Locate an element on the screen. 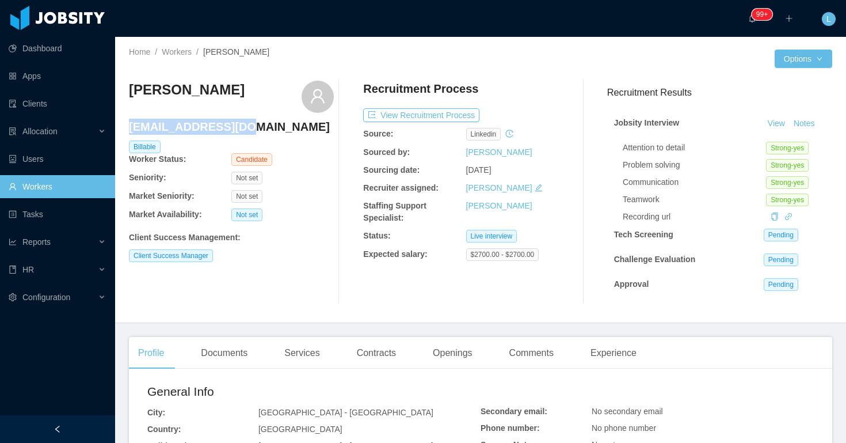  a: icon: exportView Recruitment Process is located at coordinates (421, 115).